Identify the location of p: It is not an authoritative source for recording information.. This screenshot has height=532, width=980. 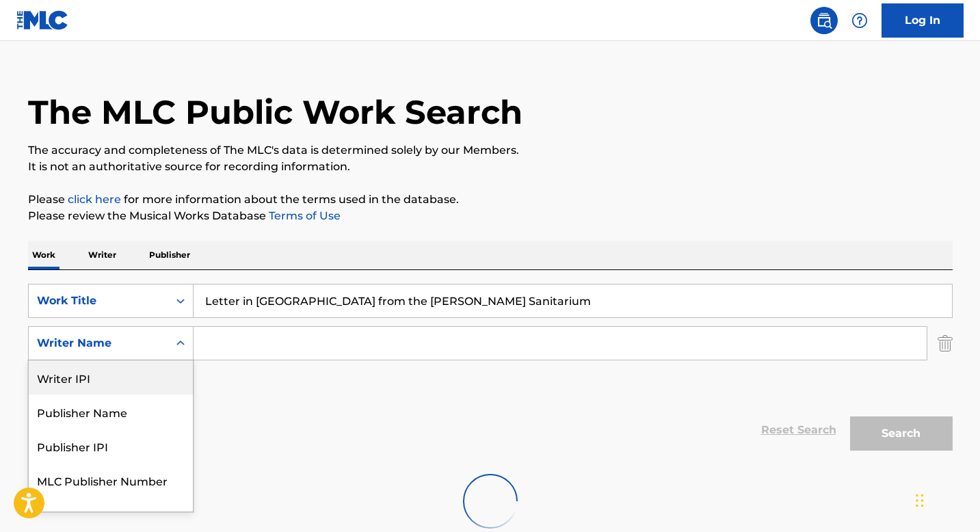
(490, 167).